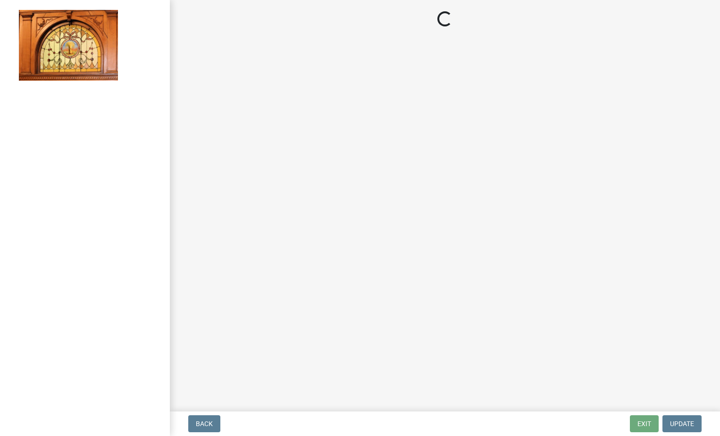 Image resolution: width=720 pixels, height=436 pixels. I want to click on span: Update, so click(682, 424).